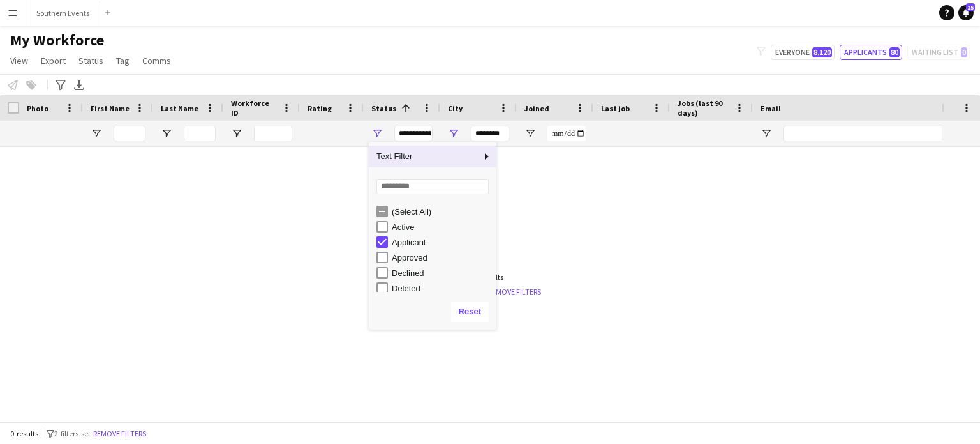  I want to click on input: City Filter Input, so click(490, 134).